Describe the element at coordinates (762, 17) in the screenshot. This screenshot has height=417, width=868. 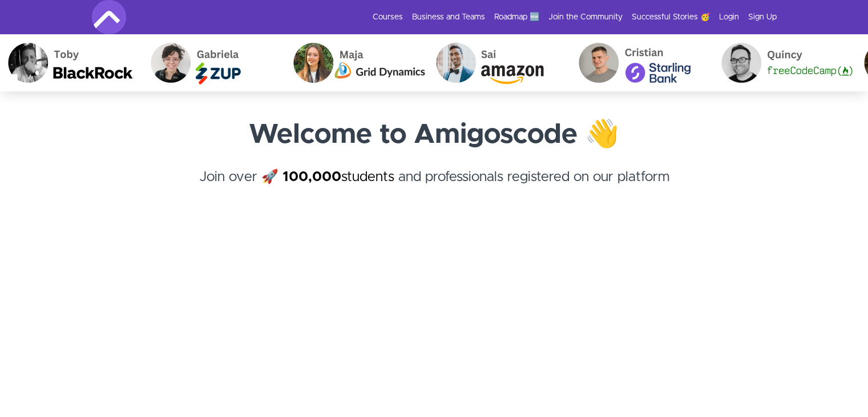
I see `a: Sign Up` at that location.